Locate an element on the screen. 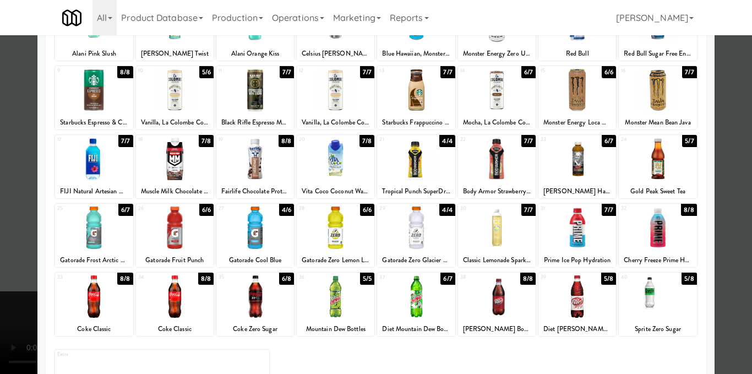  div: 338/8Coke Classic is located at coordinates (94, 304).